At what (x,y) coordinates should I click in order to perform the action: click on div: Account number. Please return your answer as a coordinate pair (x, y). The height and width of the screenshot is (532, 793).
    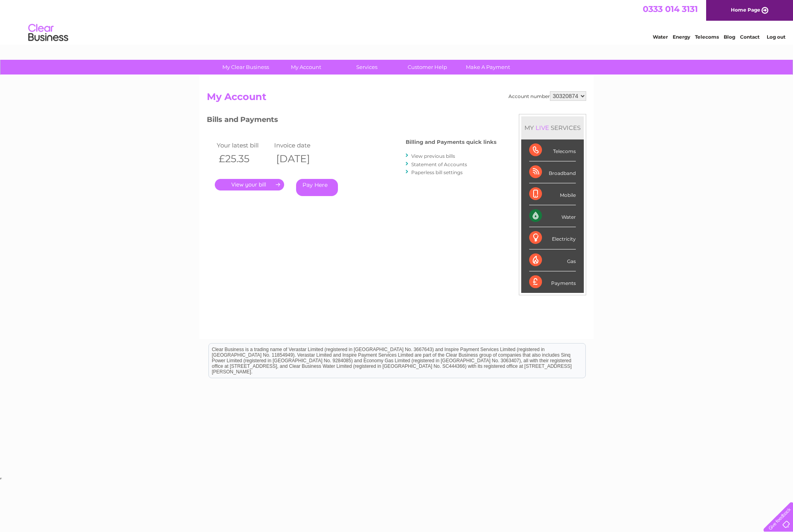
    Looking at the image, I should click on (547, 96).